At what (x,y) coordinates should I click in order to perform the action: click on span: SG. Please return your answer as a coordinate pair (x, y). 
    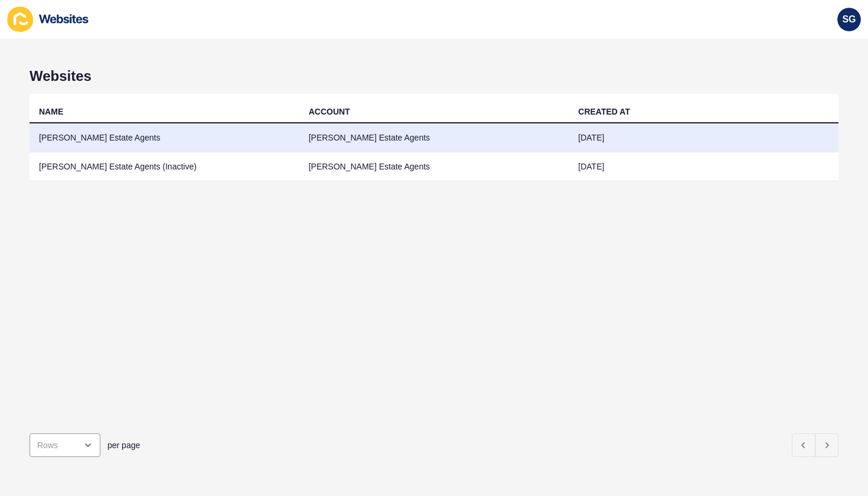
    Looking at the image, I should click on (848, 20).